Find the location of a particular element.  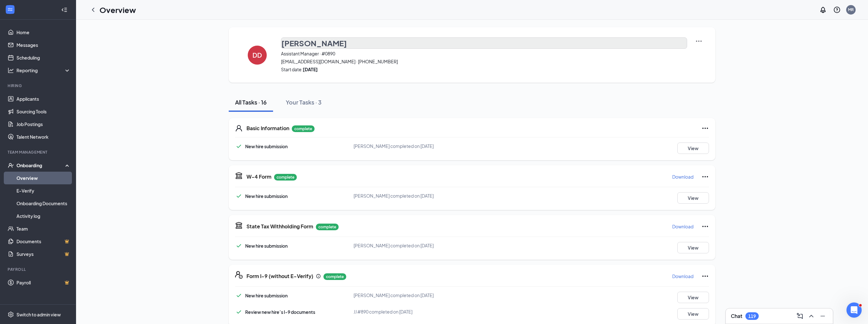

a: Job Postings is located at coordinates (43, 124).